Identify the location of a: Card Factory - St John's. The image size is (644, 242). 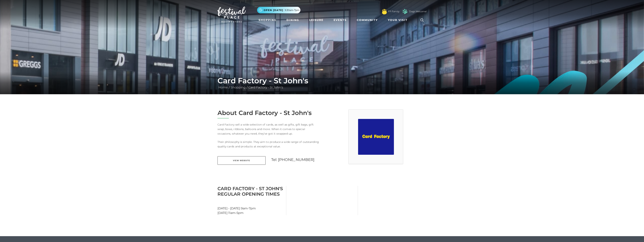
(266, 87).